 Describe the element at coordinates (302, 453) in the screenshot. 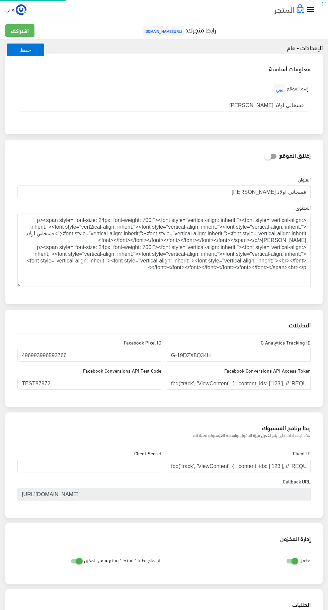

I see `label: Client ID` at that location.